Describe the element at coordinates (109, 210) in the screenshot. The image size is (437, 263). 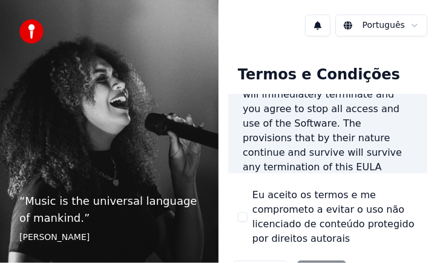
I see `p: “ Music is the universal language of mankind. ”` at that location.